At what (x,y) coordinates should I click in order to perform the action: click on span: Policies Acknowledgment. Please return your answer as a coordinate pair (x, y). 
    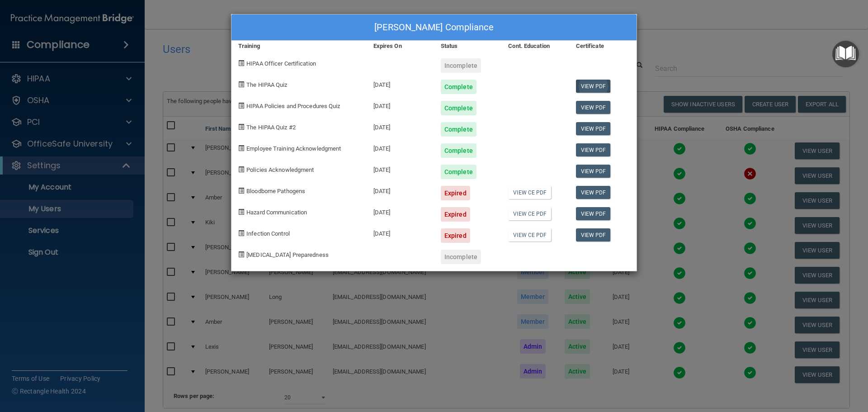
    Looking at the image, I should click on (280, 169).